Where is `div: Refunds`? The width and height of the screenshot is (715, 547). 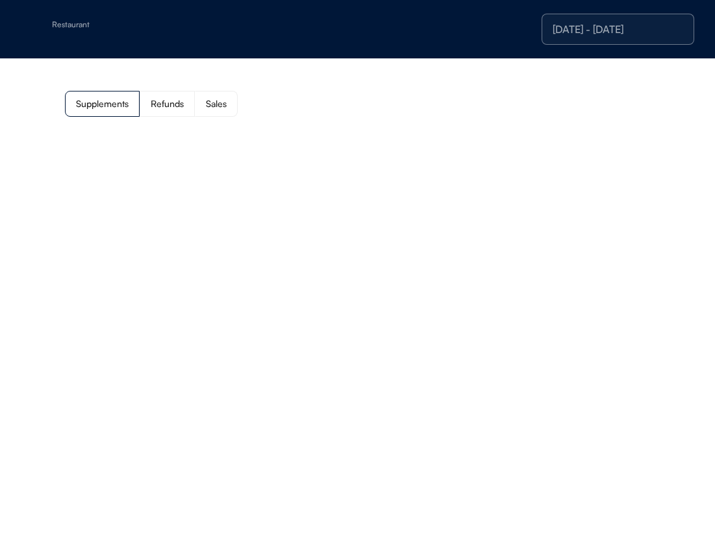
div: Refunds is located at coordinates (167, 104).